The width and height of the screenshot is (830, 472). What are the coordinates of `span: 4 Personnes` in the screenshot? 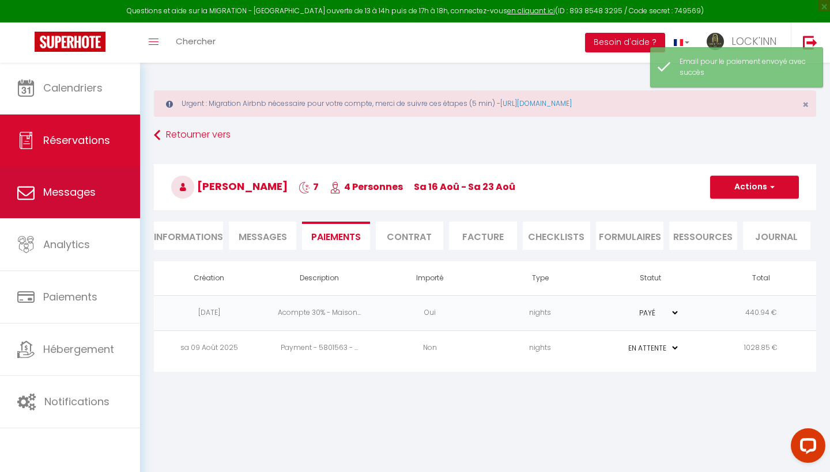 It's located at (366, 187).